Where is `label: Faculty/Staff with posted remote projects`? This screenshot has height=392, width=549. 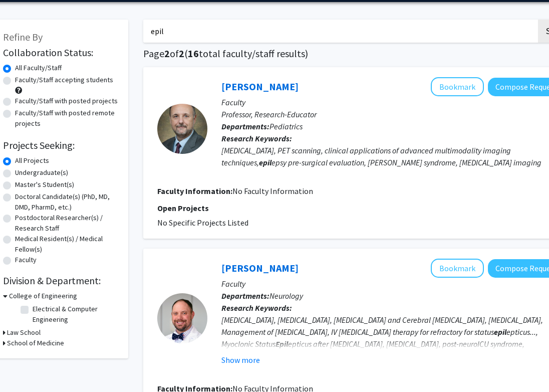
label: Faculty/Staff with posted remote projects is located at coordinates (67, 118).